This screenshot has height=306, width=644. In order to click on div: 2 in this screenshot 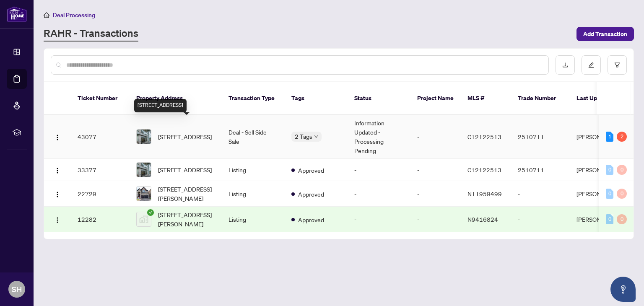, I will do `click(622, 136)`.